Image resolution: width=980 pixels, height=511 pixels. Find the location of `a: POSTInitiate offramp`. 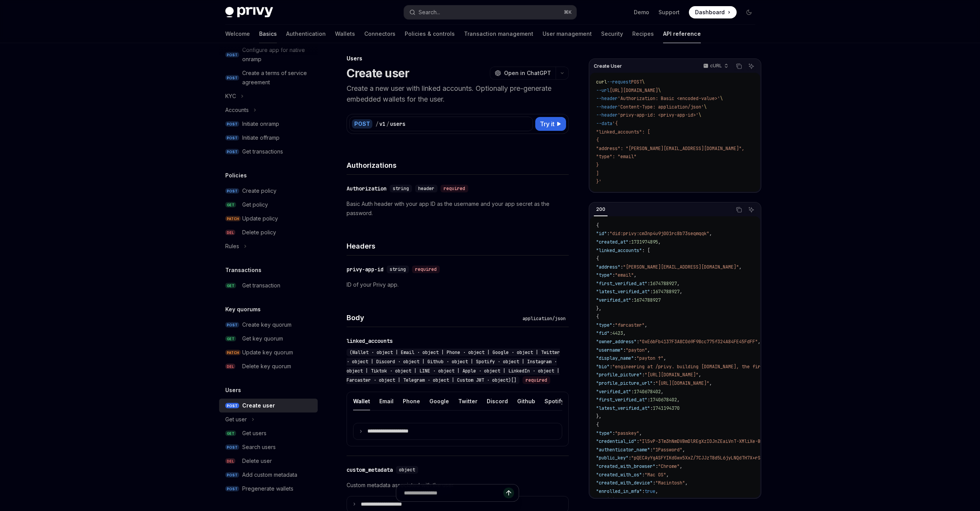

a: POSTInitiate offramp is located at coordinates (268, 138).